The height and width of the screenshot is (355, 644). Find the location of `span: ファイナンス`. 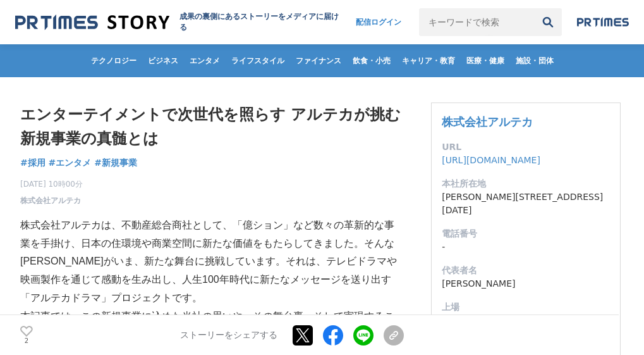

span: ファイナンス is located at coordinates (319, 60).